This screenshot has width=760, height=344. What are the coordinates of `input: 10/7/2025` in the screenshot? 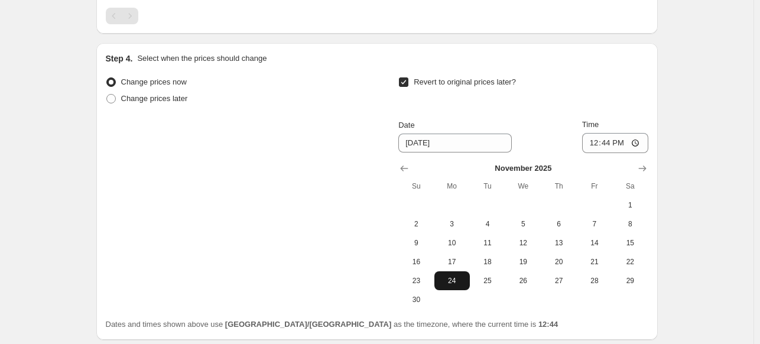 It's located at (455, 143).